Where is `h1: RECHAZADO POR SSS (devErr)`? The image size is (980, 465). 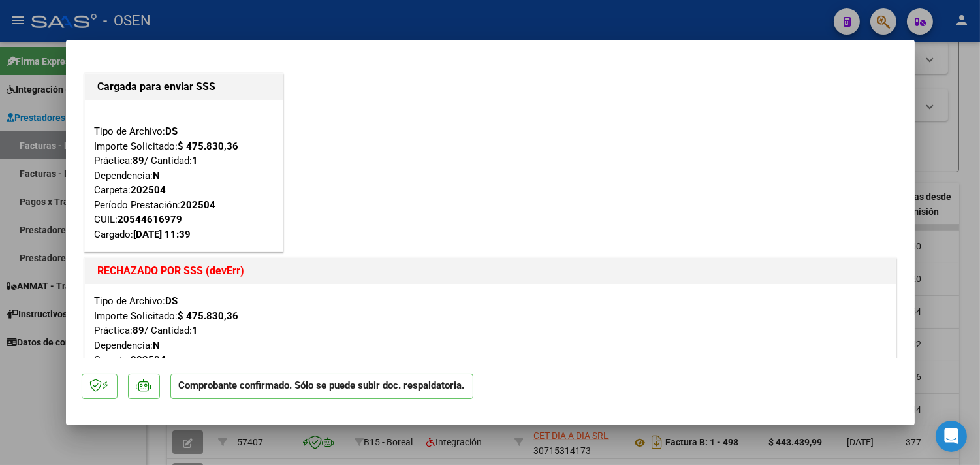 h1: RECHAZADO POR SSS (devErr) is located at coordinates (490, 271).